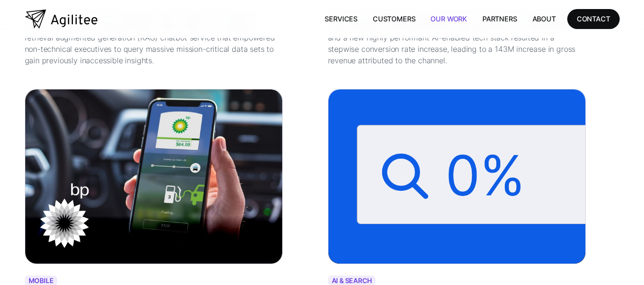 The width and height of the screenshot is (644, 285). I want to click on div: CONTACT, so click(593, 19).